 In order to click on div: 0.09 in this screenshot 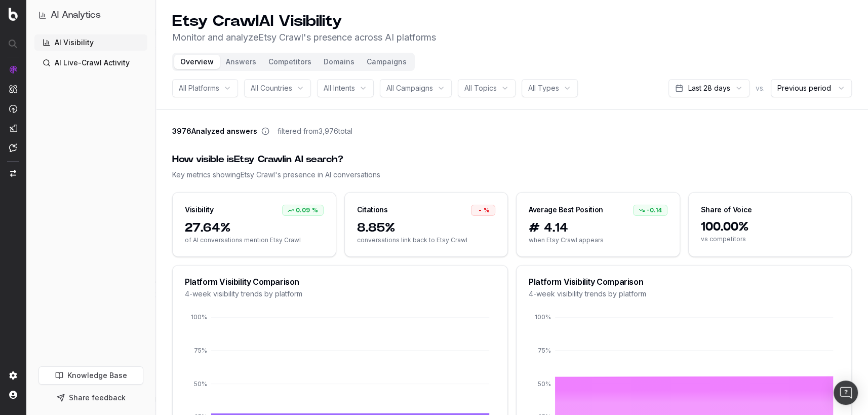, I will do `click(303, 210)`.